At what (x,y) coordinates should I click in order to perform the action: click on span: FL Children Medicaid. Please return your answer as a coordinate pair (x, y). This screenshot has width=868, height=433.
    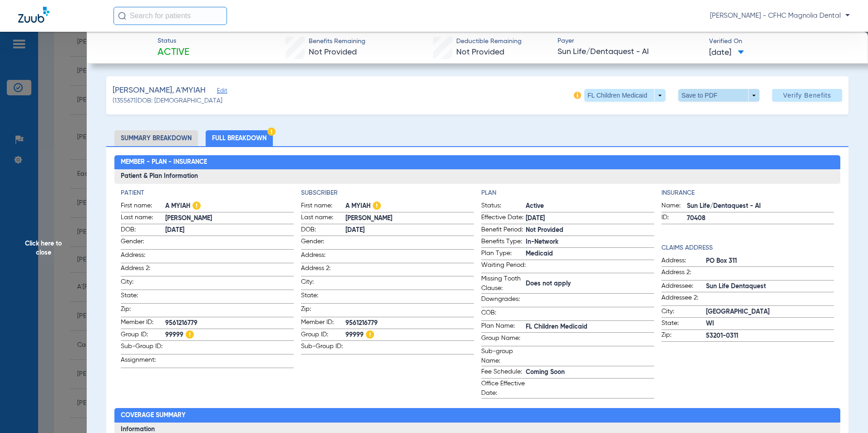
    Looking at the image, I should click on (590, 327).